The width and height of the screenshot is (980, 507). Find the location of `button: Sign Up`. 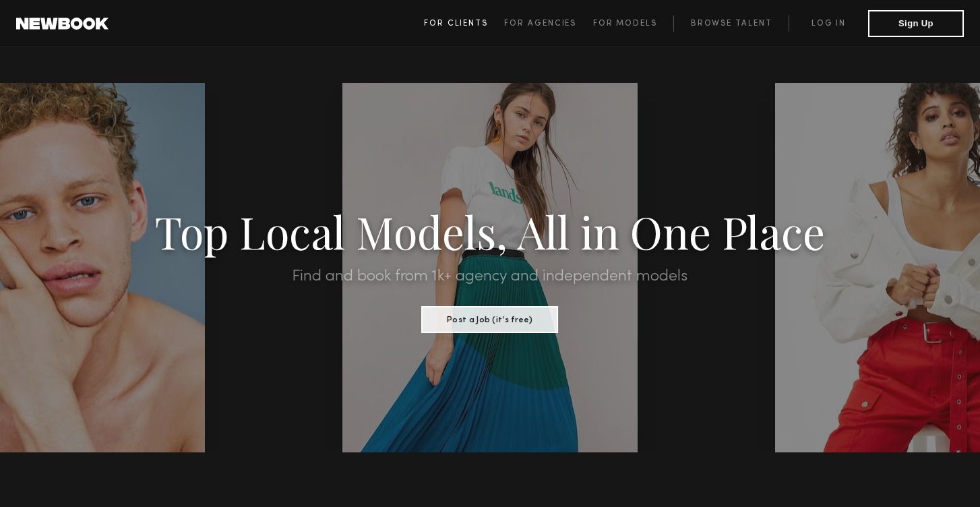

button: Sign Up is located at coordinates (916, 23).